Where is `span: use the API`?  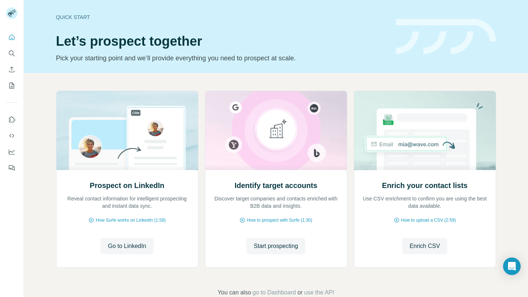 span: use the API is located at coordinates (319, 293).